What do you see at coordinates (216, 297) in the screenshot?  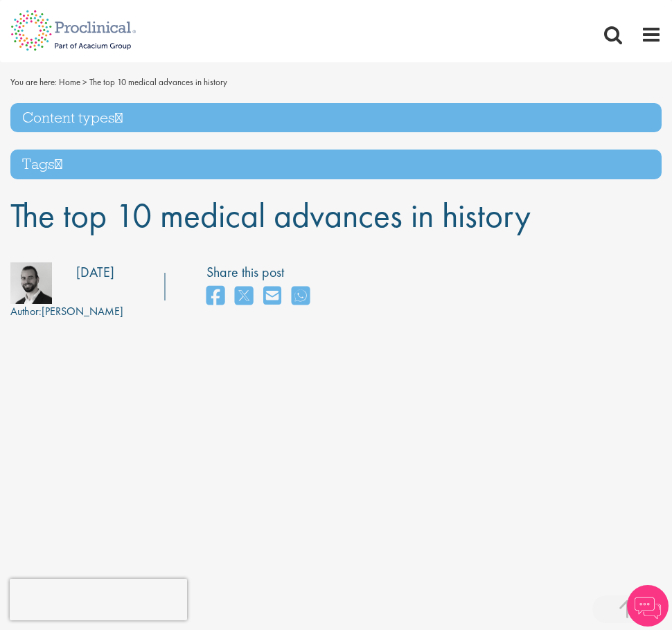 I see `a: share on facebook` at bounding box center [216, 297].